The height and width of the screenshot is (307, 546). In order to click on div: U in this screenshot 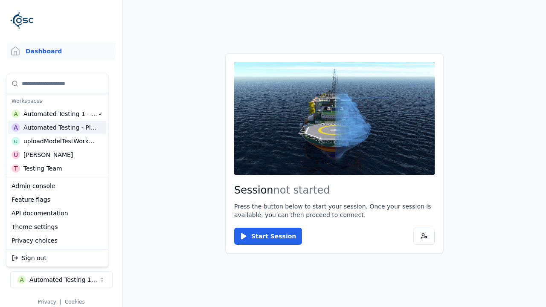, I will do `click(16, 155)`.